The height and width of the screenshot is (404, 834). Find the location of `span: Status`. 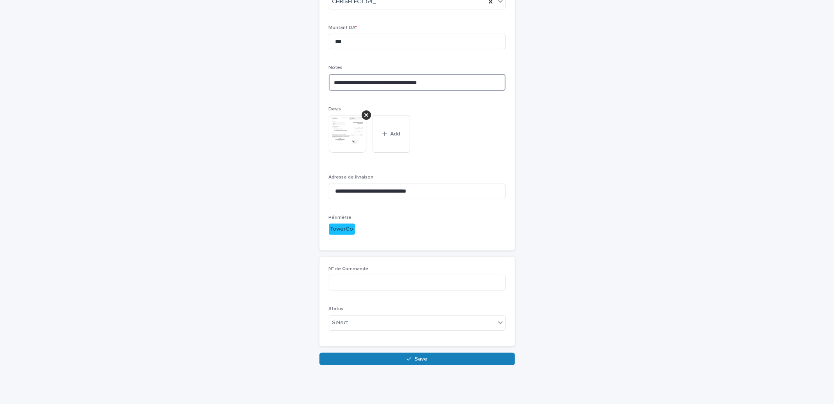

span: Status is located at coordinates (336, 309).